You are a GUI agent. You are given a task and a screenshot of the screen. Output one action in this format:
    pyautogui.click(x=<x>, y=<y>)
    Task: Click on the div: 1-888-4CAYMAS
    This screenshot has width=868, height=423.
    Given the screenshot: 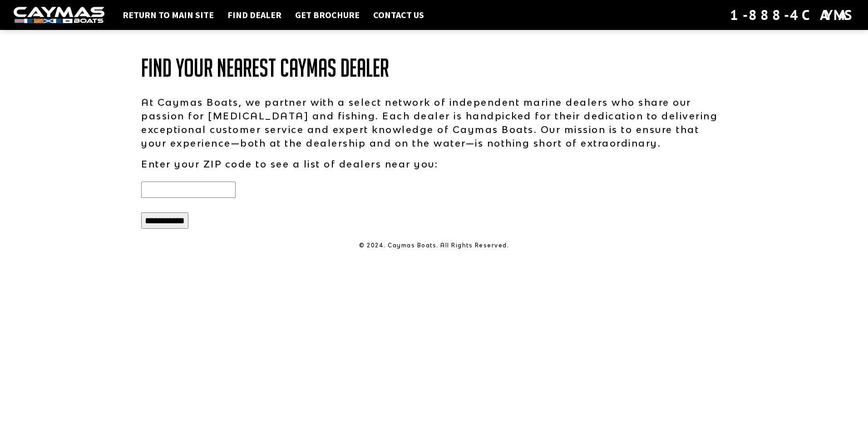 What is the action you would take?
    pyautogui.click(x=793, y=15)
    